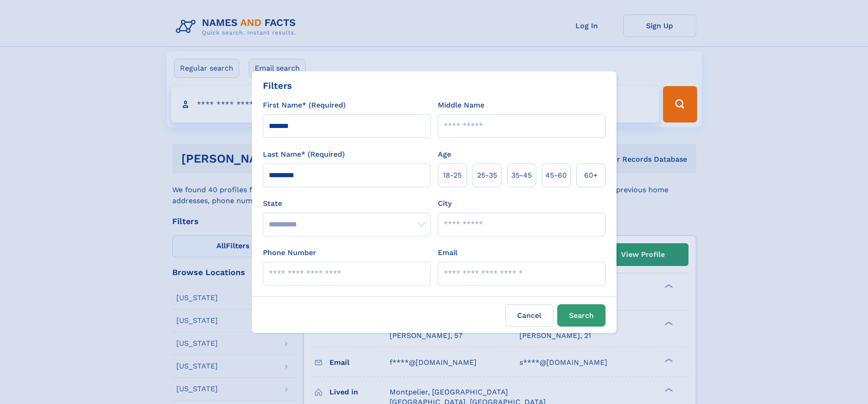 Image resolution: width=868 pixels, height=404 pixels. Describe the element at coordinates (289, 253) in the screenshot. I see `label: Phone Number` at that location.